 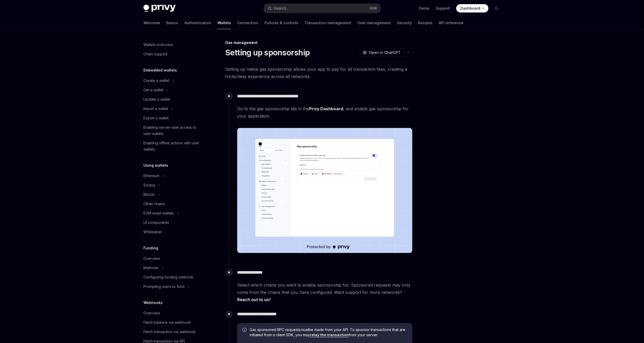 What do you see at coordinates (149, 194) in the screenshot?
I see `div: Bitcoin` at bounding box center [149, 194].